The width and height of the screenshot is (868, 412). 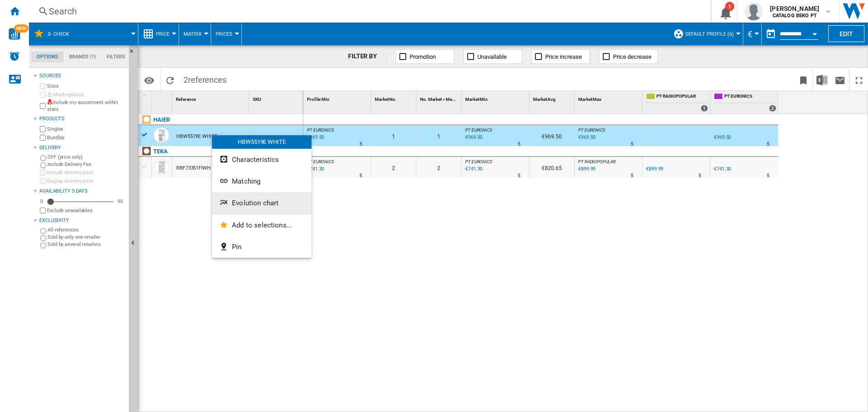 What do you see at coordinates (237, 247) in the screenshot?
I see `span: Pin` at bounding box center [237, 247].